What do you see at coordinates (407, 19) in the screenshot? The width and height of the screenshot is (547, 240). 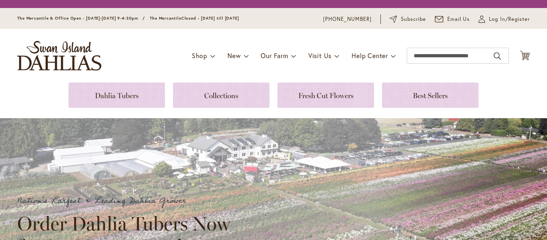 I see `a: Subscribe` at bounding box center [407, 19].